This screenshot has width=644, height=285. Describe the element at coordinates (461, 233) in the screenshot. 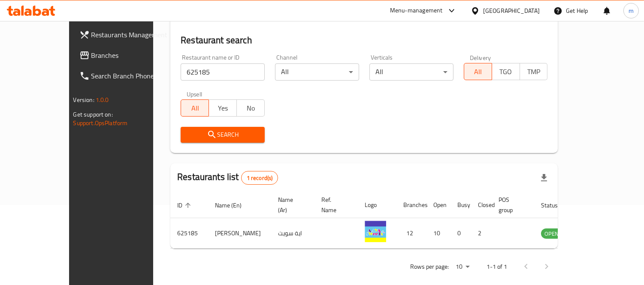

I see `td: 0` at that location.